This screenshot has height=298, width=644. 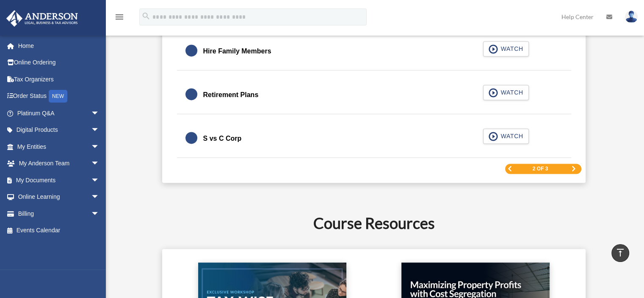 What do you see at coordinates (59, 180) in the screenshot?
I see `a: My Documentsarrow_drop_down` at bounding box center [59, 180].